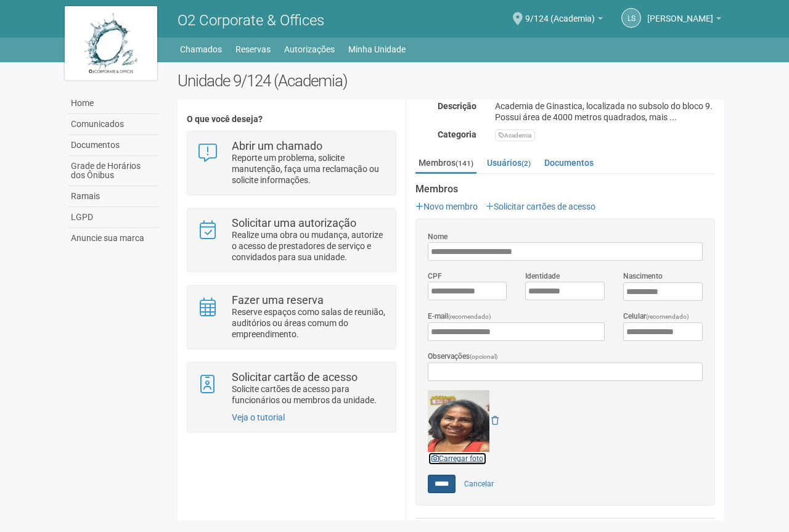 This screenshot has height=532, width=789. I want to click on strong: Fazer uma reserva, so click(277, 299).